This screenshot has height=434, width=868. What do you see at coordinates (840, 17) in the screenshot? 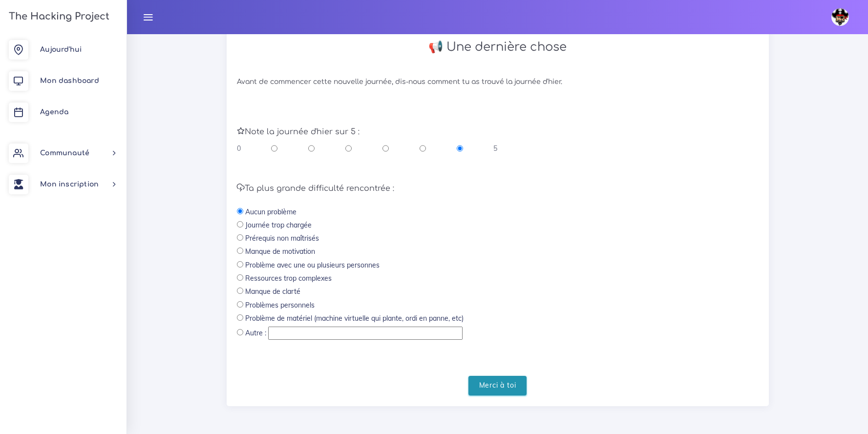
I see `img: avatar` at bounding box center [840, 17].